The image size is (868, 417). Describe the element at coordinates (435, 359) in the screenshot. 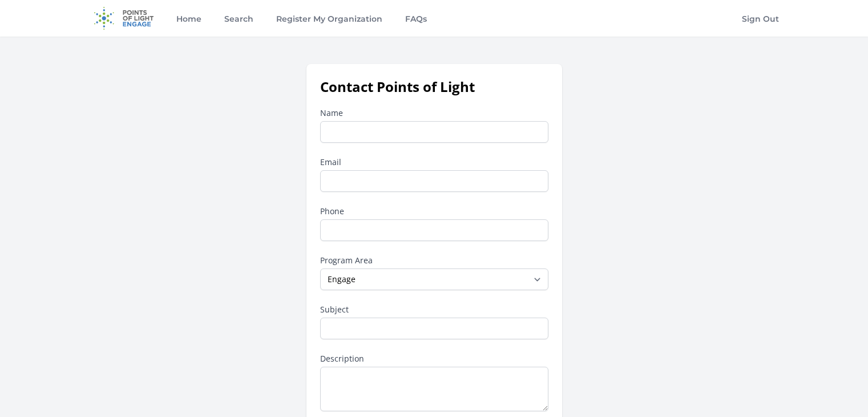

I see `label: Description` at that location.